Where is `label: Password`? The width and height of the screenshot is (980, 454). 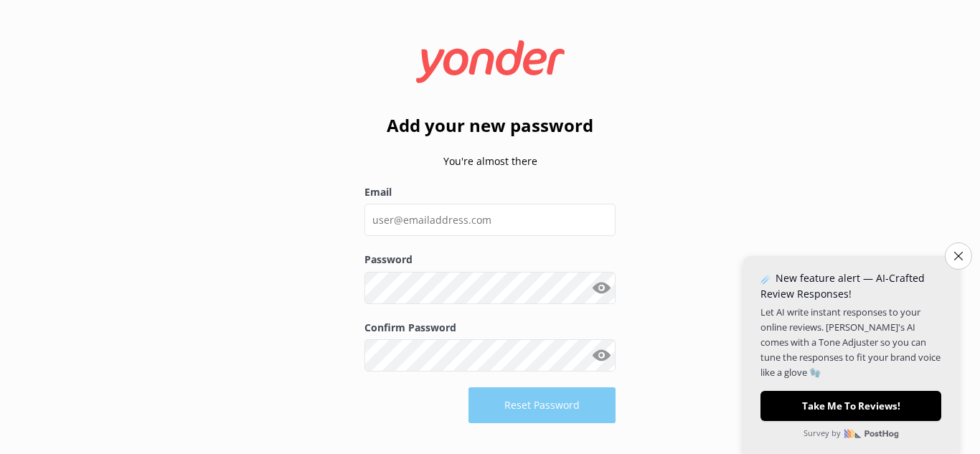 label: Password is located at coordinates (490, 260).